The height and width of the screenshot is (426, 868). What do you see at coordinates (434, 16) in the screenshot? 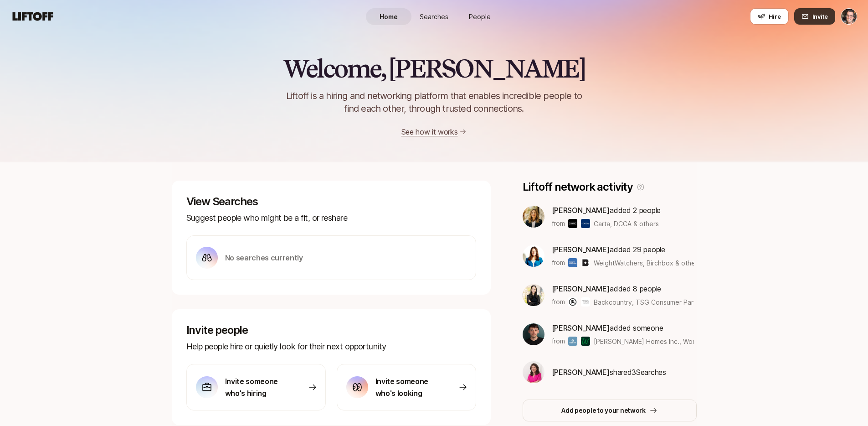
I see `a: Searches` at bounding box center [434, 16].